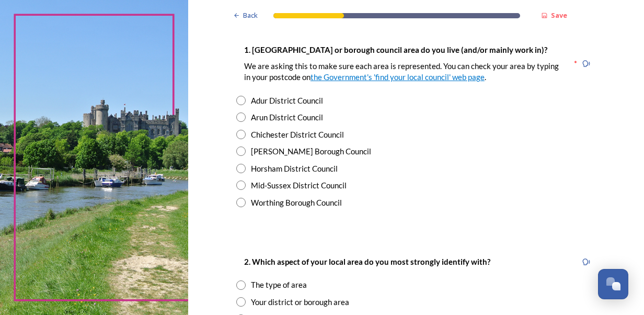  Describe the element at coordinates (613, 284) in the screenshot. I see `button: Open Chat` at that location.